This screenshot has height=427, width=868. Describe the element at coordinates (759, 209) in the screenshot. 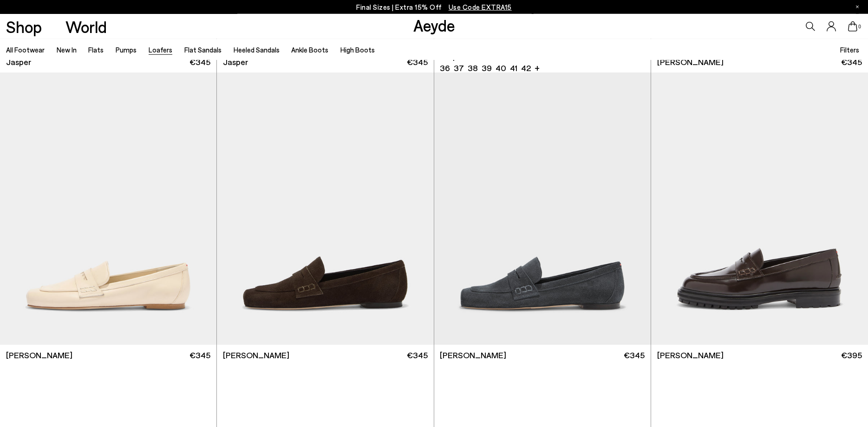

I see `a: Leon Loafers` at that location.